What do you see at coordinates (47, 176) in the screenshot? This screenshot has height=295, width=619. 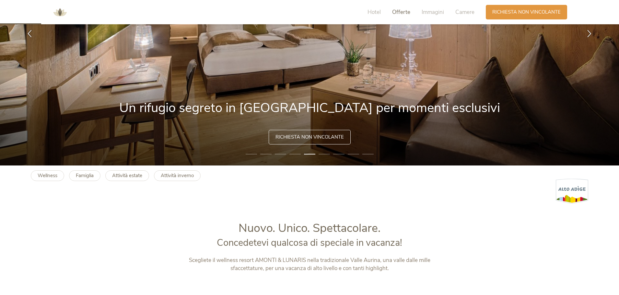 I see `a: Wellness` at bounding box center [47, 176].